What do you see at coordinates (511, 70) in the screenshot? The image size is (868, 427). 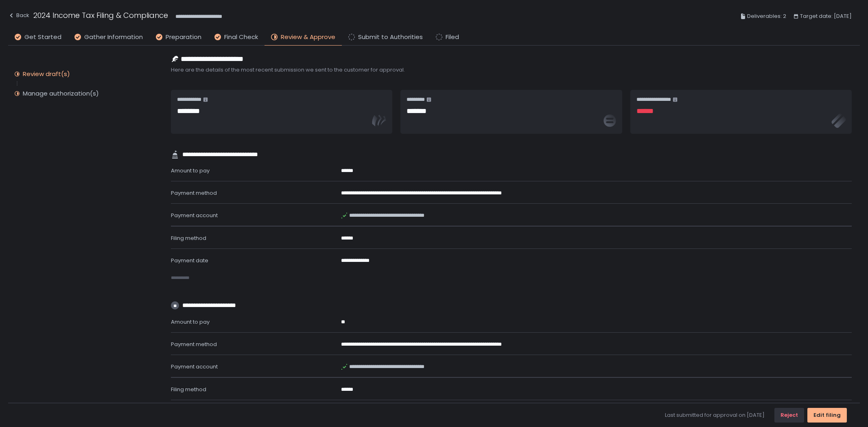 I see `span: Here are the details of the most recent submission we sent to the customer for approval.` at bounding box center [511, 70].